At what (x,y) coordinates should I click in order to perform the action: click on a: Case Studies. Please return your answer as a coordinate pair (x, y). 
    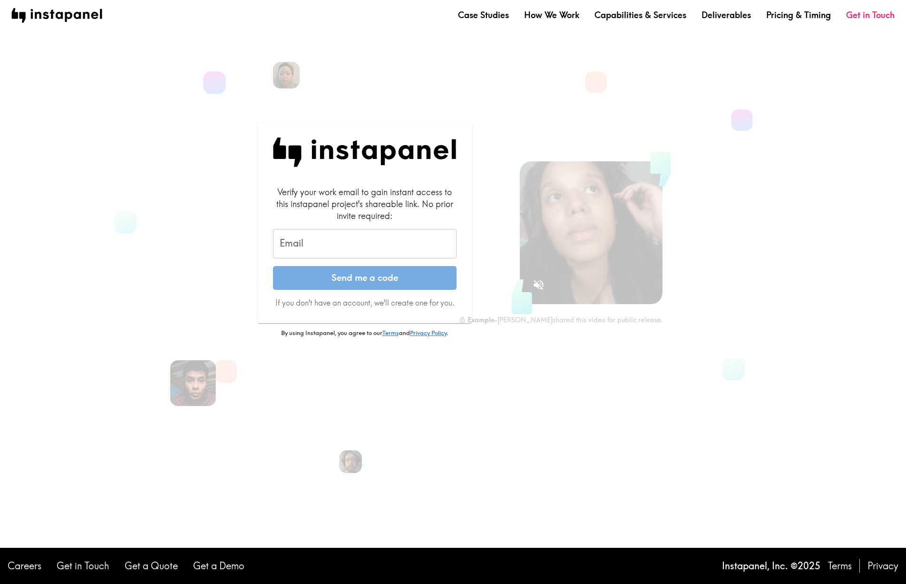
    Looking at the image, I should click on (483, 15).